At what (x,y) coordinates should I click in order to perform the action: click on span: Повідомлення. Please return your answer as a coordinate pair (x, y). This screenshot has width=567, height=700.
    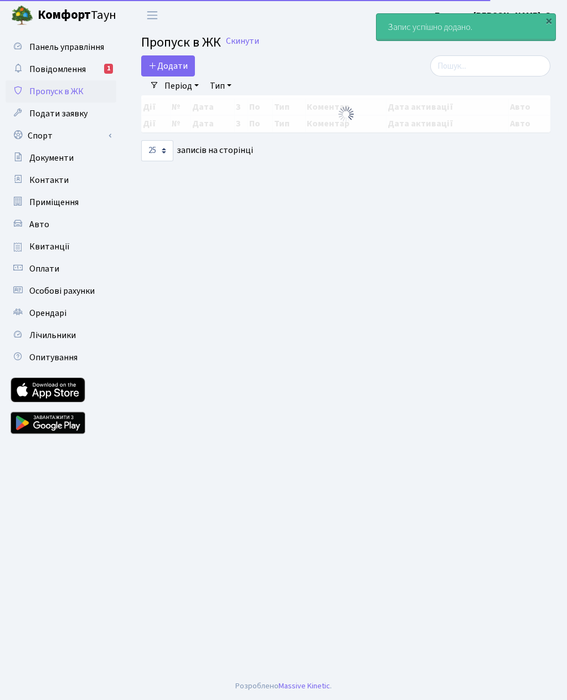
    Looking at the image, I should click on (58, 69).